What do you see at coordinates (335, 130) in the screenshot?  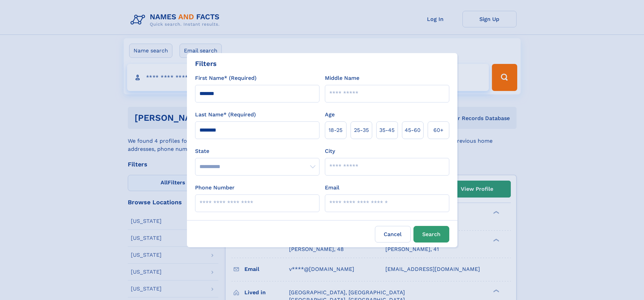 I see `span: 18‑25` at bounding box center [335, 130].